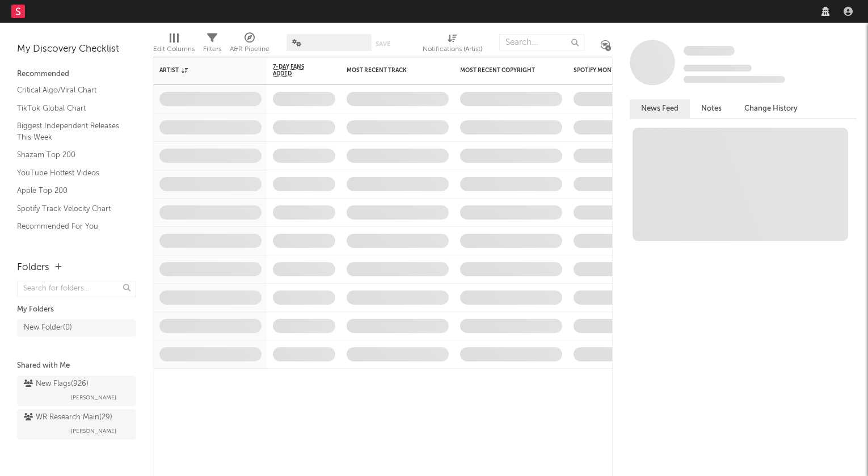 This screenshot has width=868, height=476. Describe the element at coordinates (71, 226) in the screenshot. I see `a: Recommended For You` at that location.